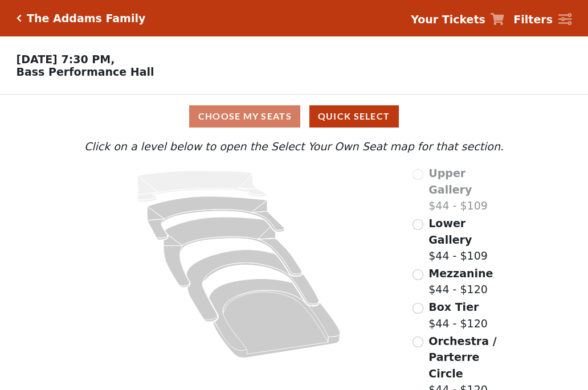 The height and width of the screenshot is (390, 588). I want to click on span: Upper Gallery, so click(450, 181).